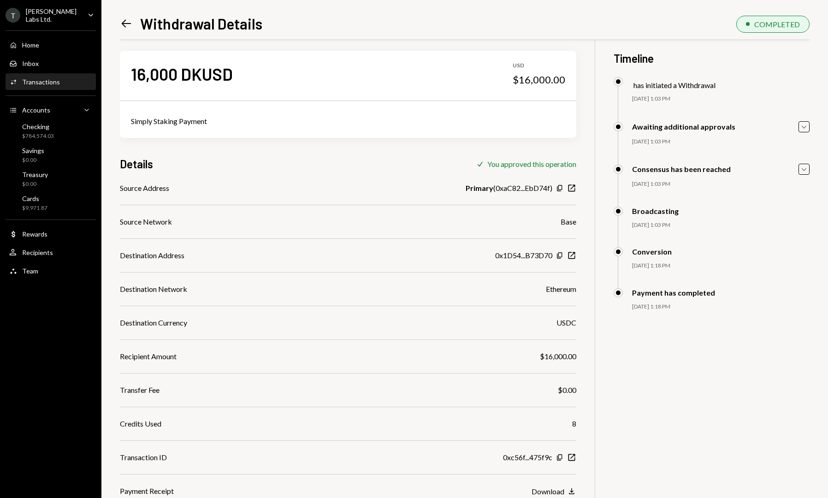 The width and height of the screenshot is (828, 498). I want to click on div: Simply Staking Payment, so click(348, 121).